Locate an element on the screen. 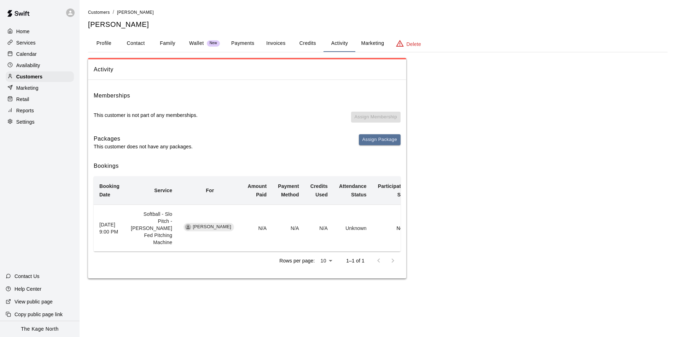  button: Assign Package is located at coordinates (380, 140).